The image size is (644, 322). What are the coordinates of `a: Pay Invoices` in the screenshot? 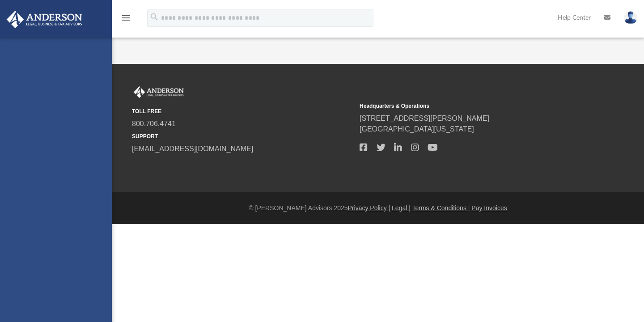 It's located at (489, 208).